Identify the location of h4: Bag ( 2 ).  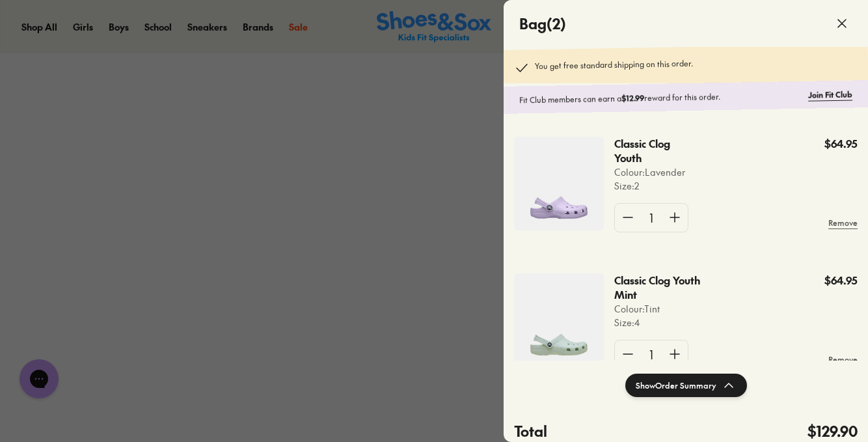
(543, 24).